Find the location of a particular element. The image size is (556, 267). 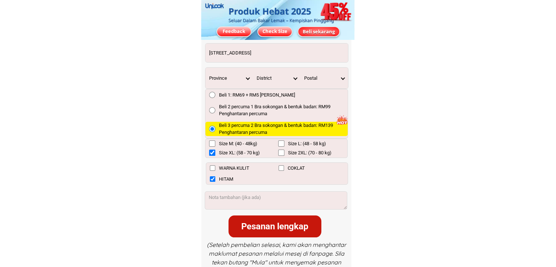

input: Size 2XL: (70 - 80 kg) is located at coordinates (281, 152).